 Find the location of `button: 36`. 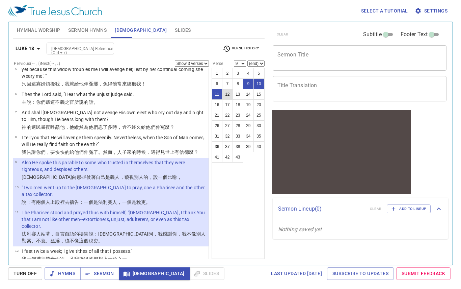

button: 36 is located at coordinates (217, 146).